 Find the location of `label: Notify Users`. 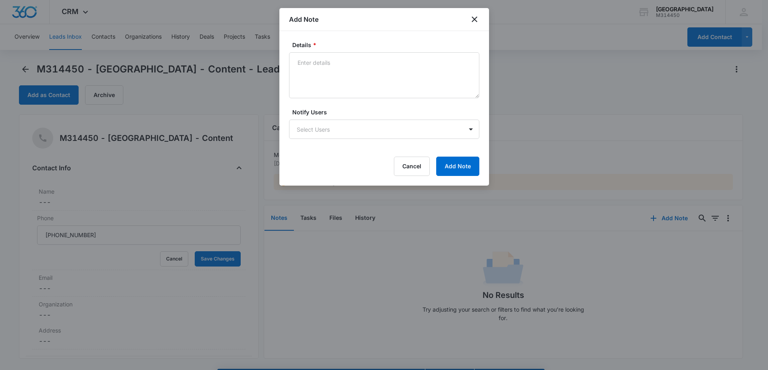

label: Notify Users is located at coordinates (387, 112).